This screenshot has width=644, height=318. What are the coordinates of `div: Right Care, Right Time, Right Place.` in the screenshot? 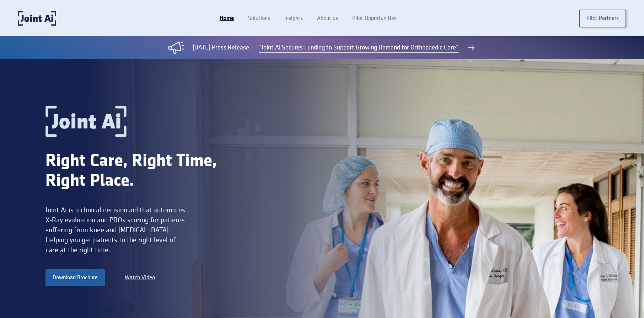 It's located at (147, 171).